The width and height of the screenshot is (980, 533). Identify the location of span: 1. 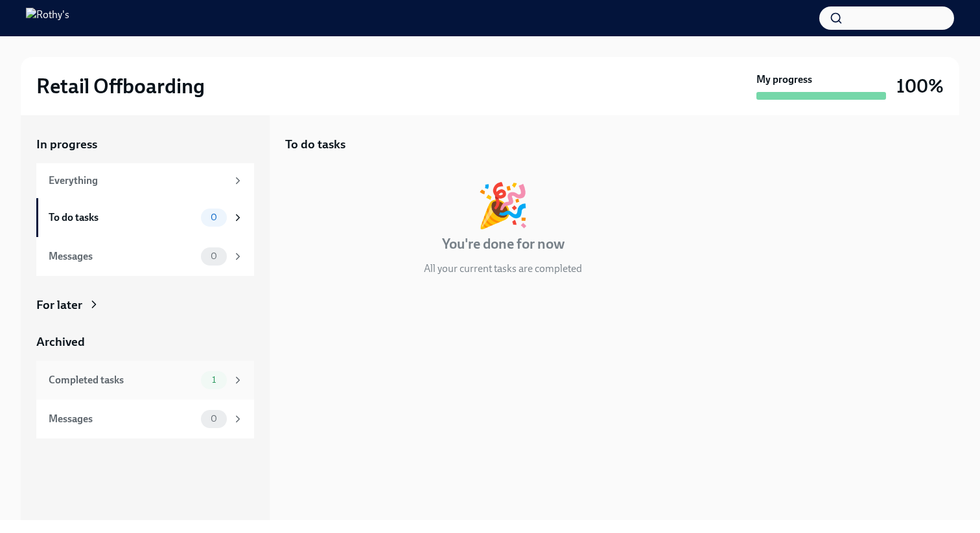
(214, 379).